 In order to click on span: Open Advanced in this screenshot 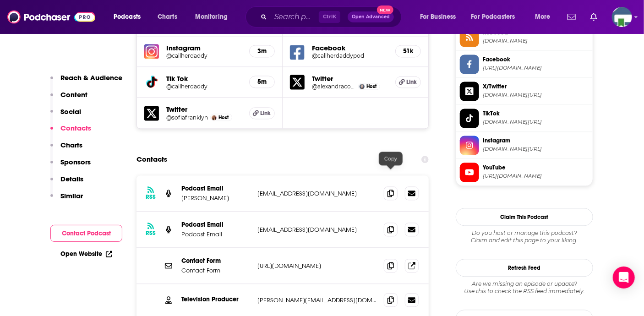, I will do `click(370, 17)`.